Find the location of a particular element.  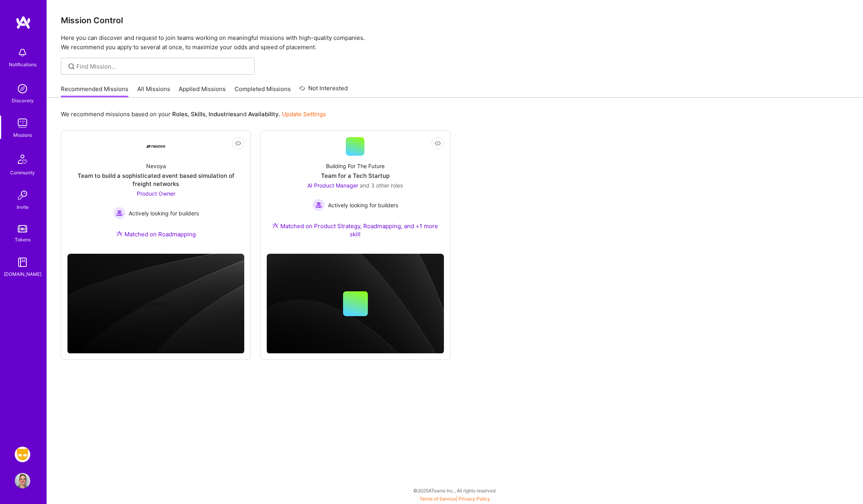

div: Building For The Future is located at coordinates (355, 166).